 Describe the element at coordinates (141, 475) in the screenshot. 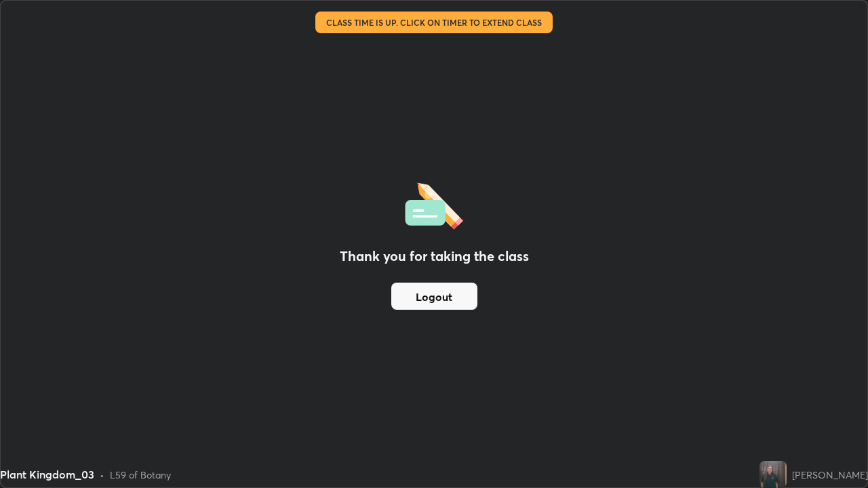

I see `div: L59 of Botany` at that location.